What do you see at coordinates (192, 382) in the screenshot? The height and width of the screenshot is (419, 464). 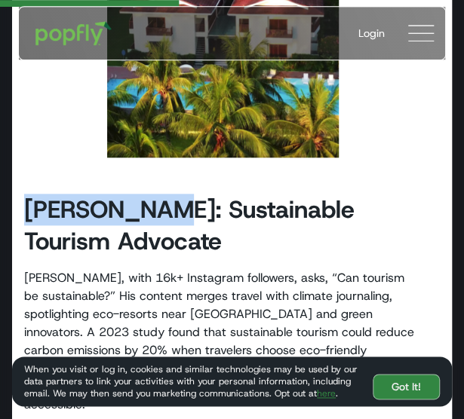 I see `div: When you visit or log in, cookies and similar technologies may be used by our data partners to li...` at bounding box center [192, 382].